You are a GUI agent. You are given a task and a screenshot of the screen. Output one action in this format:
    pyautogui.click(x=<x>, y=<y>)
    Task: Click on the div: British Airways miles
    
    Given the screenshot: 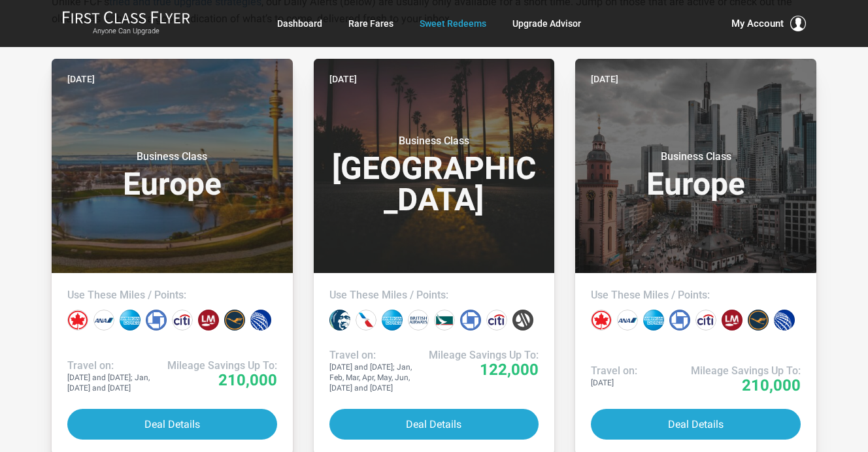 What is the action you would take?
    pyautogui.click(x=418, y=320)
    